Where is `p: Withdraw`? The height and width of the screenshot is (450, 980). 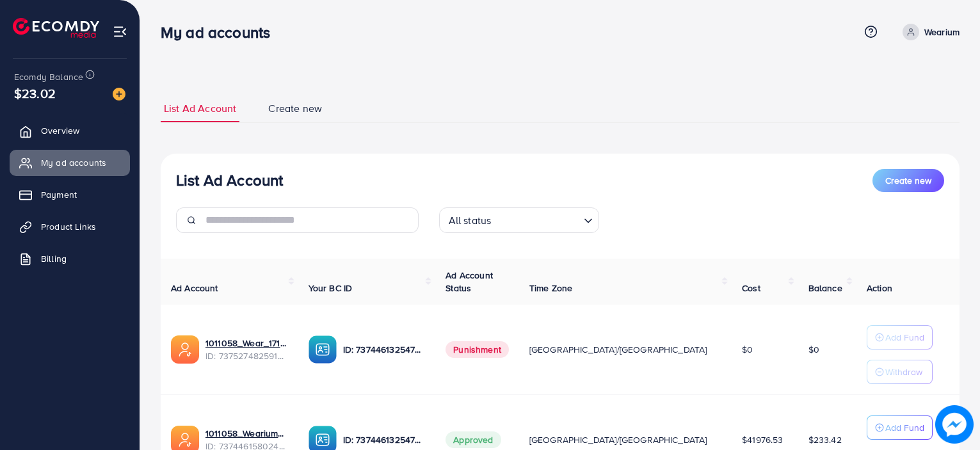 p: Withdraw is located at coordinates (904, 372).